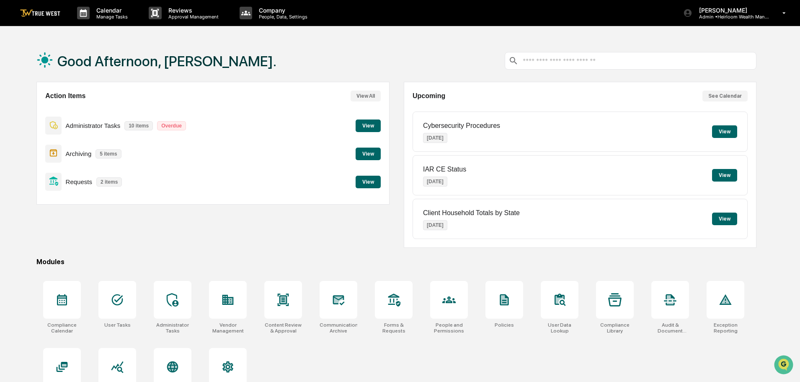 Image resolution: width=800 pixels, height=382 pixels. What do you see at coordinates (139, 126) in the screenshot?
I see `p: 10 items` at bounding box center [139, 126].